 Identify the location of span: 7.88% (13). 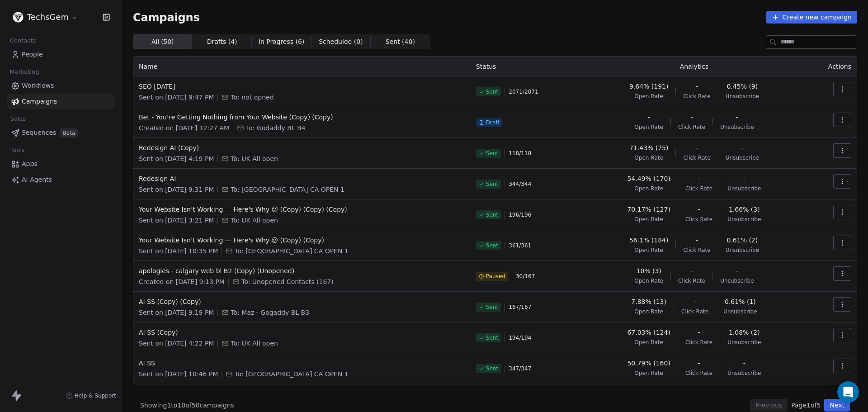
(649, 302).